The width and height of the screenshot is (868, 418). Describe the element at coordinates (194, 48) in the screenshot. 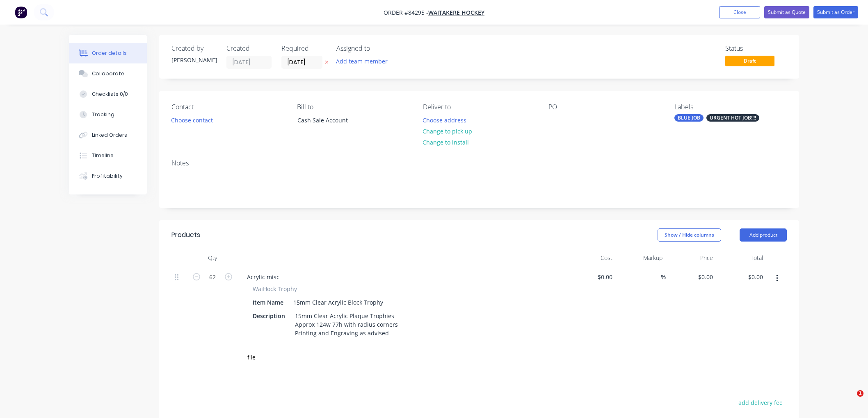

I see `div: Created by` at that location.